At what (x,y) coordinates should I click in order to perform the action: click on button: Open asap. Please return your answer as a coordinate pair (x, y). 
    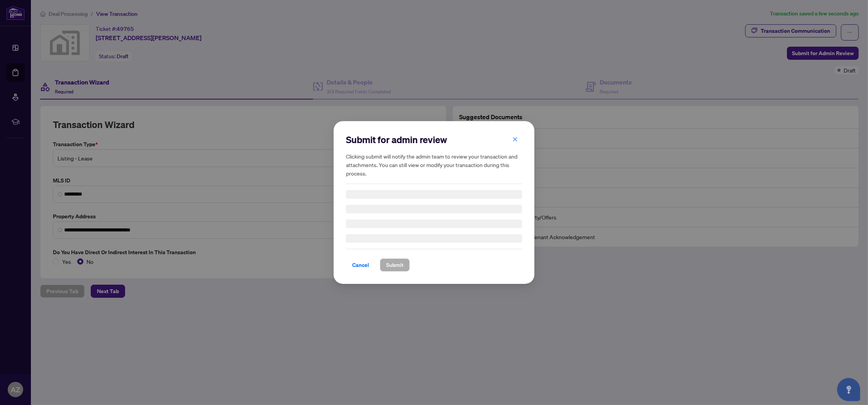
    Looking at the image, I should click on (848, 390).